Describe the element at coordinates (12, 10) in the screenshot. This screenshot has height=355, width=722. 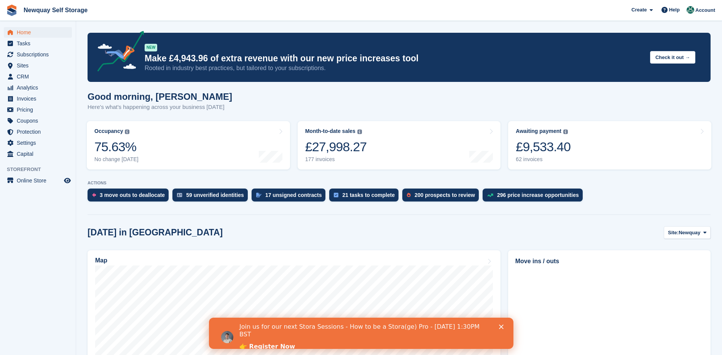
I see `img: stora-icon-8386f47178a22dfd0bd8f6a31ec36ba5ce8667c1dd55bd0f319d3a0aa187defe.svg` at that location.